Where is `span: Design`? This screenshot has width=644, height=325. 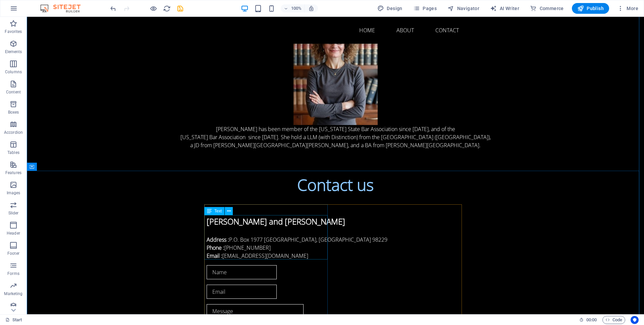
span: Design is located at coordinates (390, 8).